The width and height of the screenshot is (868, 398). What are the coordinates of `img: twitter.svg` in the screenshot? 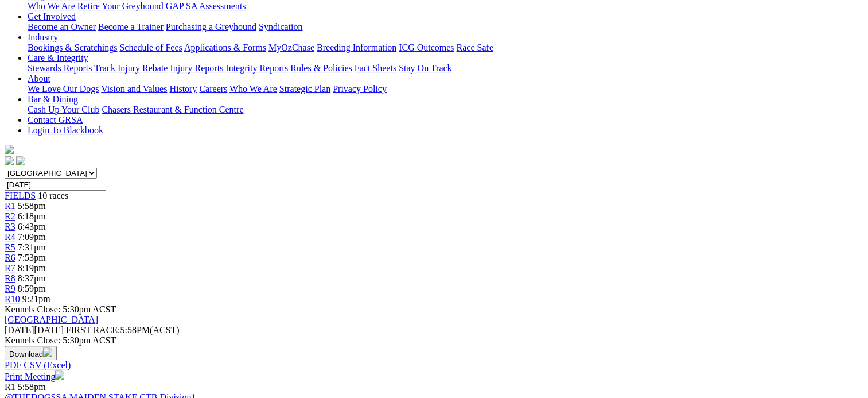 It's located at (21, 161).